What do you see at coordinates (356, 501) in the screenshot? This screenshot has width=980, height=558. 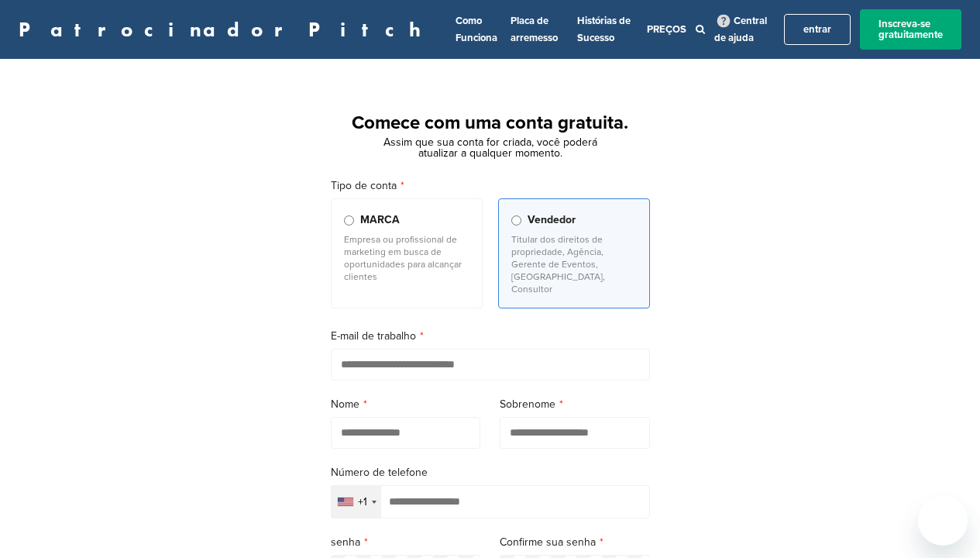 I see `div: País selecionado` at bounding box center [356, 501].